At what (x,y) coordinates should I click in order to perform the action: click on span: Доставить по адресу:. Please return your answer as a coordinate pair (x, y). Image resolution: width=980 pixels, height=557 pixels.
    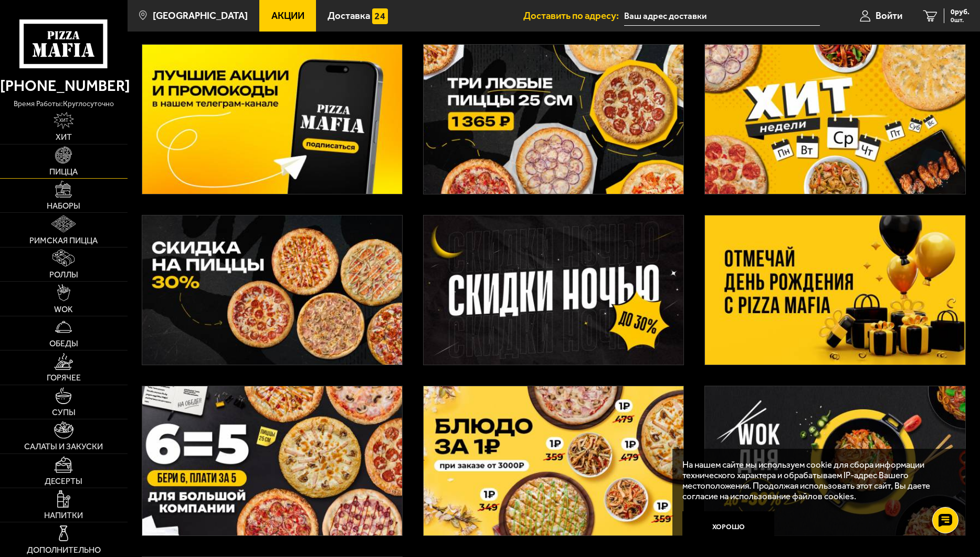
    Looking at the image, I should click on (574, 16).